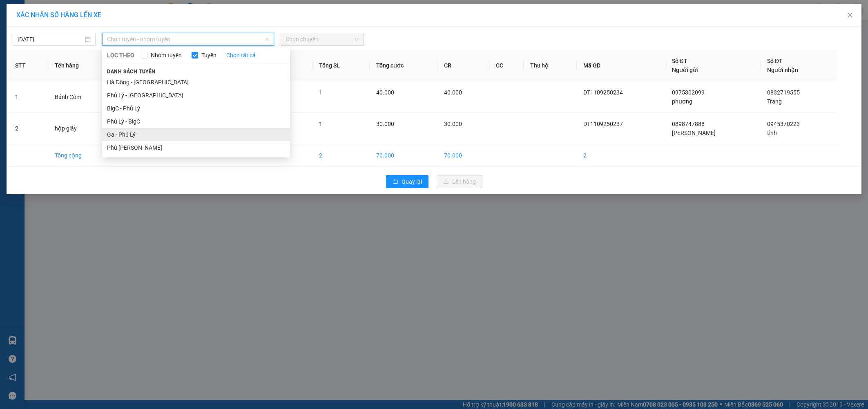  What do you see at coordinates (82, 128) in the screenshot?
I see `td: hộp giấy` at bounding box center [82, 128].